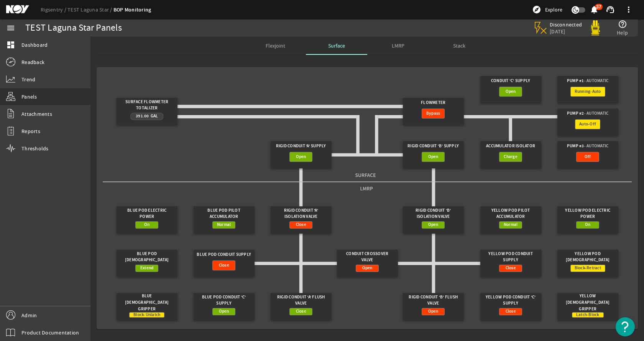 The width and height of the screenshot is (644, 341). What do you see at coordinates (459, 46) in the screenshot?
I see `span: Stack` at bounding box center [459, 46].